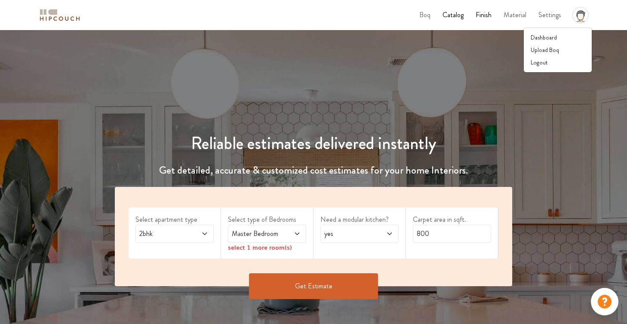 This screenshot has width=627, height=324. Describe the element at coordinates (558, 62) in the screenshot. I see `a: Logout` at that location.